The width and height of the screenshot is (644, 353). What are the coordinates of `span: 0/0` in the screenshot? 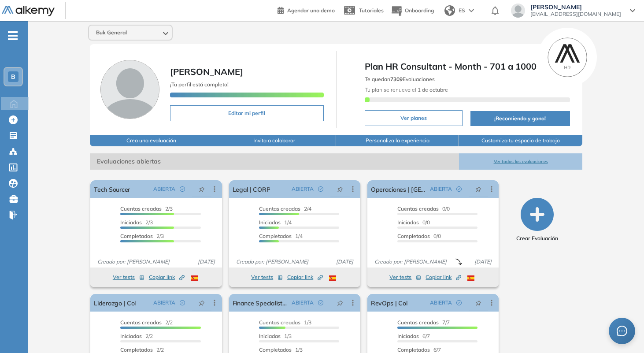 It's located at (414, 222).